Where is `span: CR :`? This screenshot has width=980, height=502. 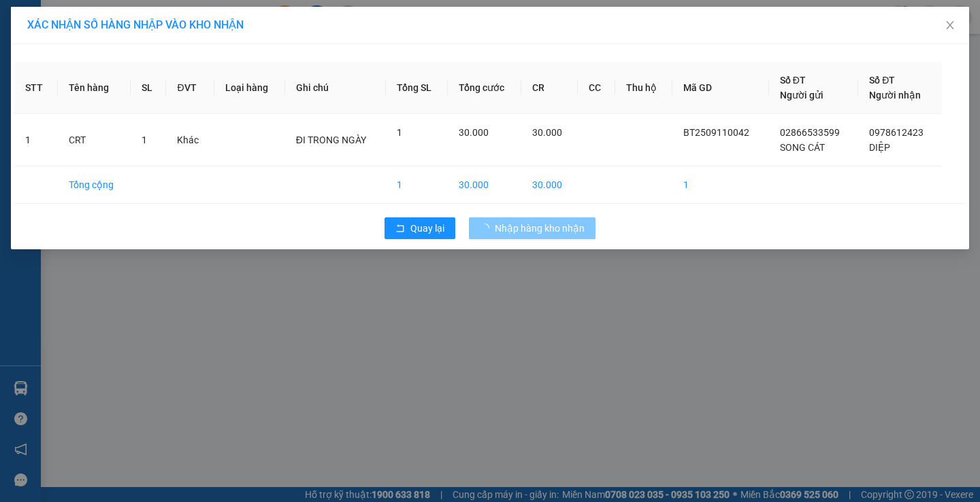
span: CR : is located at coordinates (20, 95).